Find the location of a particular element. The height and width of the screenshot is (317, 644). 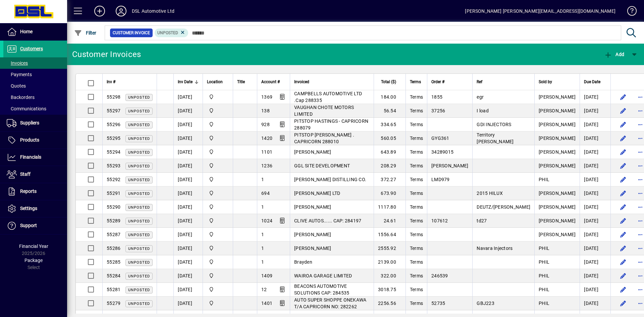

span: 12 is located at coordinates (264, 290).